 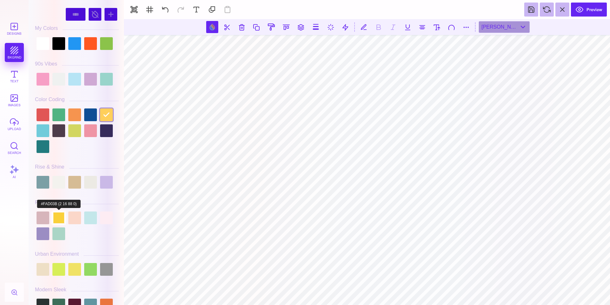 I want to click on div: Rise & Shine, so click(x=50, y=167).